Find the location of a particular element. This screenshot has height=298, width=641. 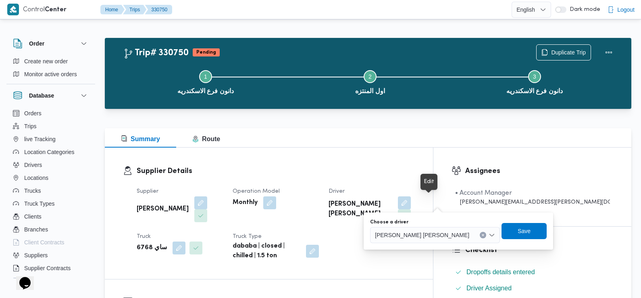

button: Branches is located at coordinates (51, 229).